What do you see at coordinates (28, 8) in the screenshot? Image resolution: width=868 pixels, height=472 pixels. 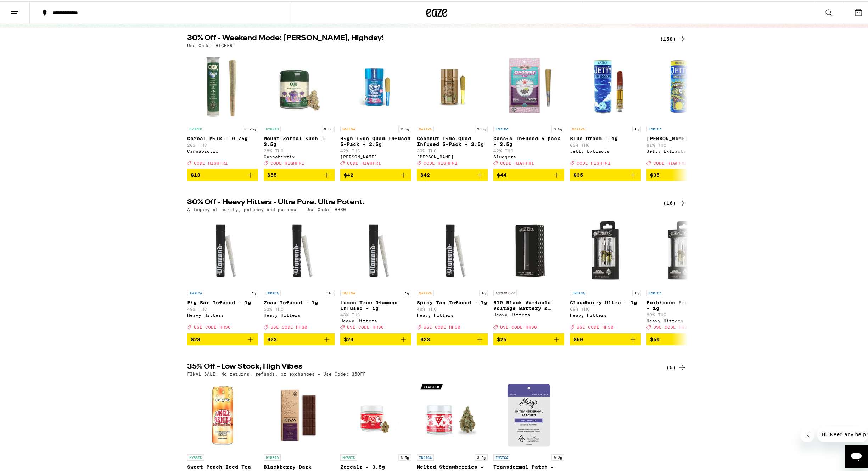 I see `span: Hi. Need any help?` at bounding box center [28, 8].